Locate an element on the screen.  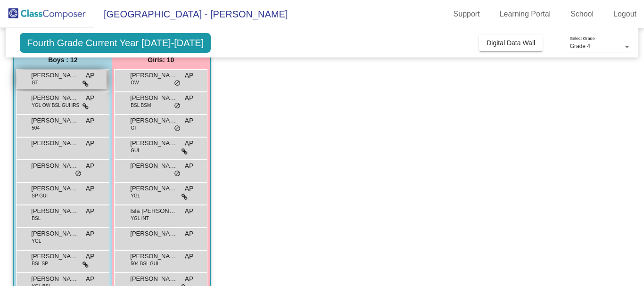
a: Logout is located at coordinates (625, 14).